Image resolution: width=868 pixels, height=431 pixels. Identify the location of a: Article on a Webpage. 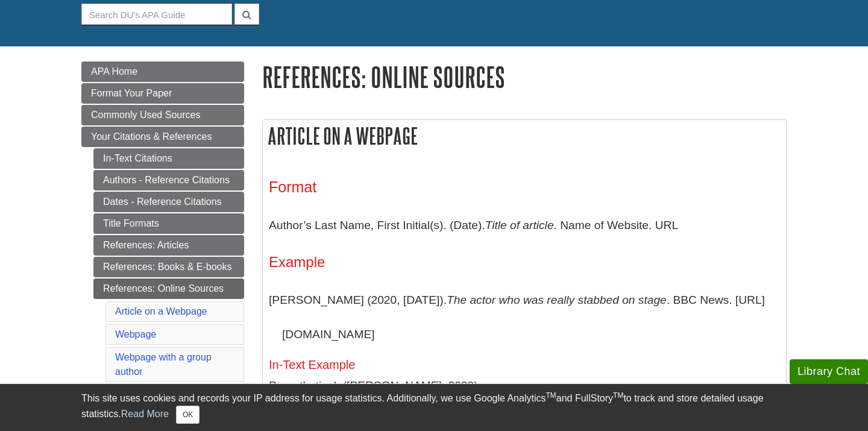
(161, 311).